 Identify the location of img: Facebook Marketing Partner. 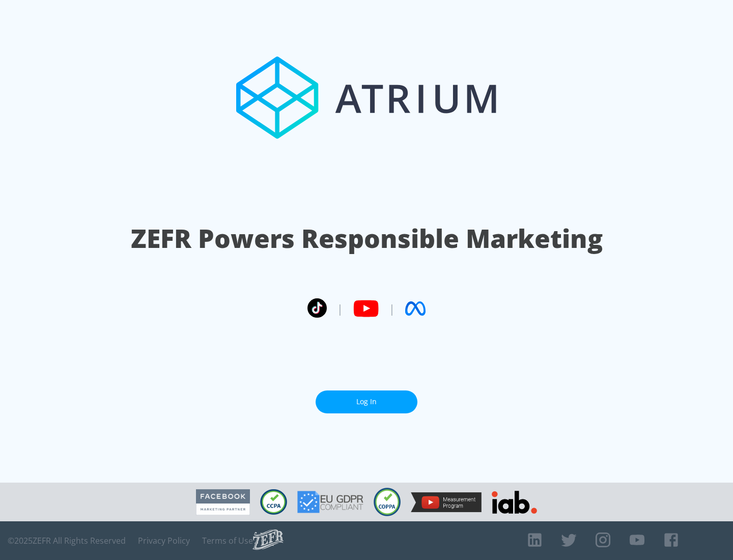
(223, 502).